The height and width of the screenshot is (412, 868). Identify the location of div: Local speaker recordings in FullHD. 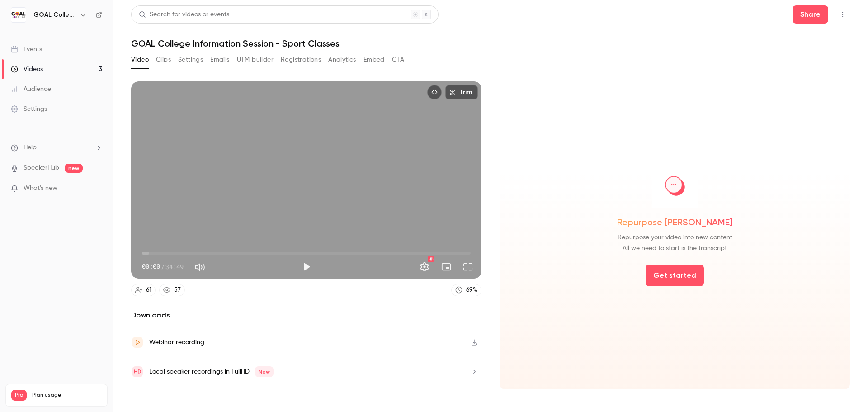
(211, 372).